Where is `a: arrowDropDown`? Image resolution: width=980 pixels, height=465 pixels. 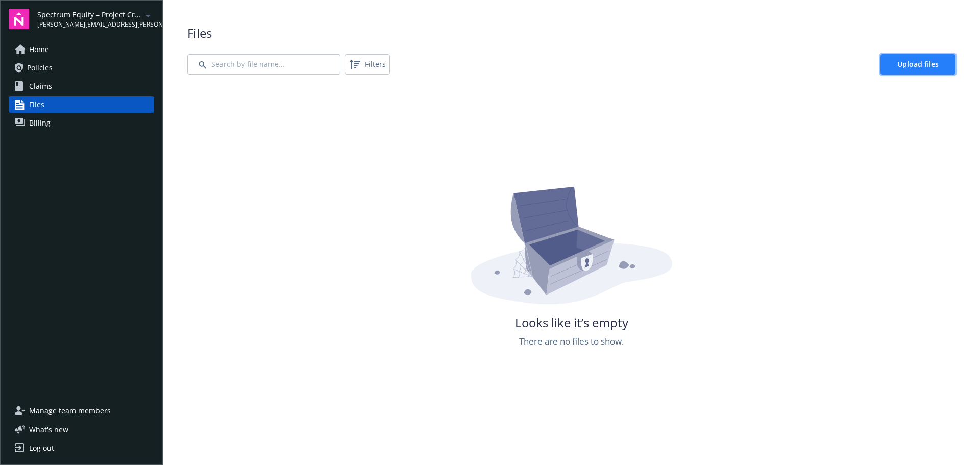
a: arrowDropDown is located at coordinates (148, 15).